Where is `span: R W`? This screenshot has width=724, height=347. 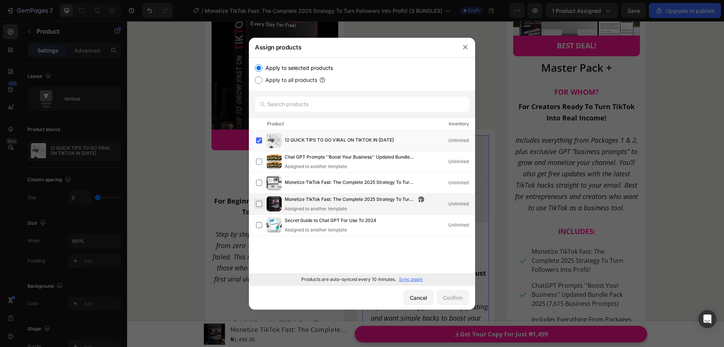
span: R W is located at coordinates (292, 237).